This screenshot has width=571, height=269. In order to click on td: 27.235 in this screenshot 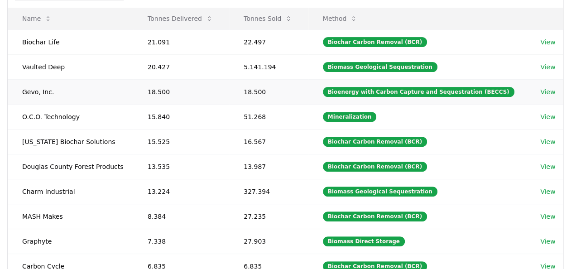, I will do `click(269, 216)`.